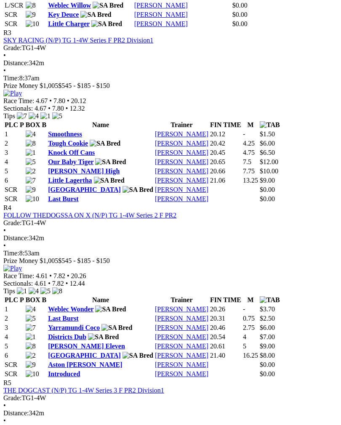  I want to click on img: 9, so click(31, 15).